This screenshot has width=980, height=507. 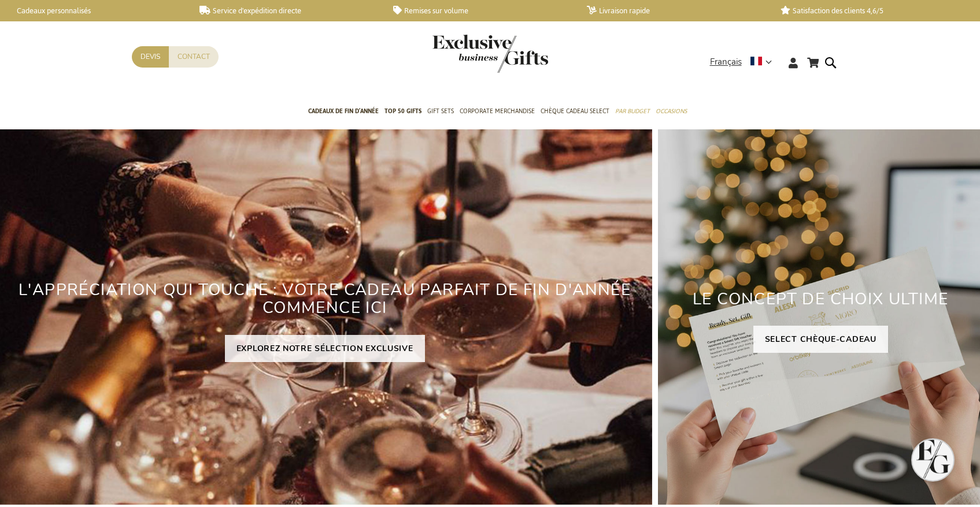 What do you see at coordinates (403, 111) in the screenshot?
I see `span: TOP 50 Gifts` at bounding box center [403, 111].